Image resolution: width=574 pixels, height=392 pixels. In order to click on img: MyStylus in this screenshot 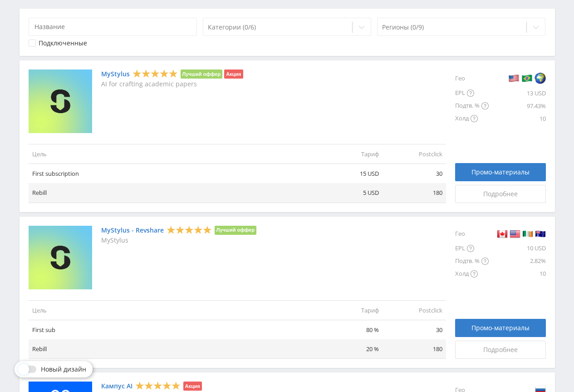, I will do `click(60, 101)`.